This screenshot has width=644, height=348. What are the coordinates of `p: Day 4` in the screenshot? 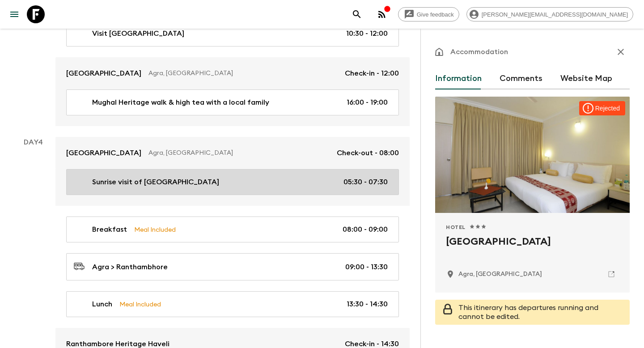 It's located at (33, 142).